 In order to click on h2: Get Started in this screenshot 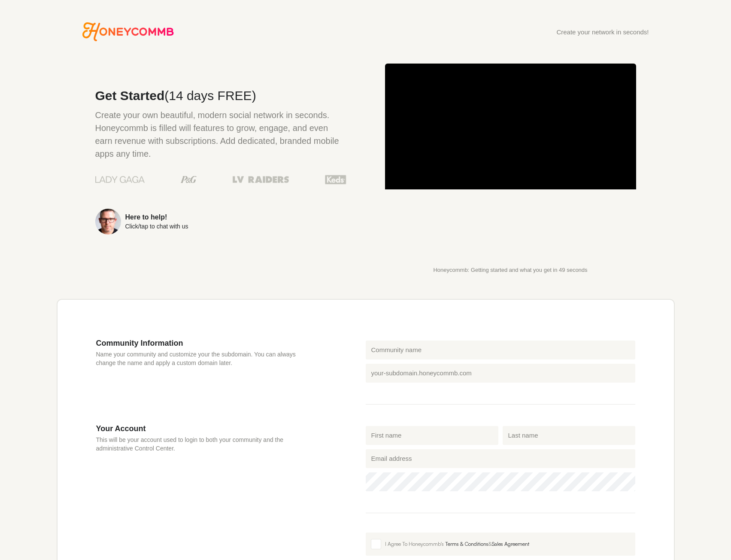, I will do `click(221, 96)`.